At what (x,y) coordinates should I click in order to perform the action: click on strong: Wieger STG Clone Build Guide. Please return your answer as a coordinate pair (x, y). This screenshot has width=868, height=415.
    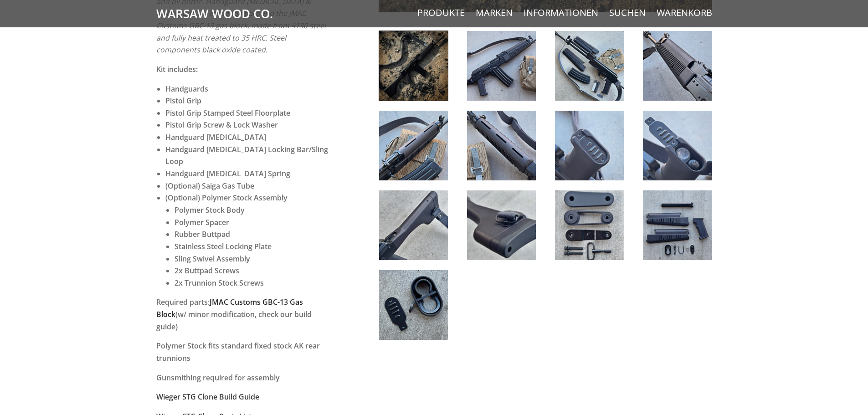
    Looking at the image, I should click on (208, 397).